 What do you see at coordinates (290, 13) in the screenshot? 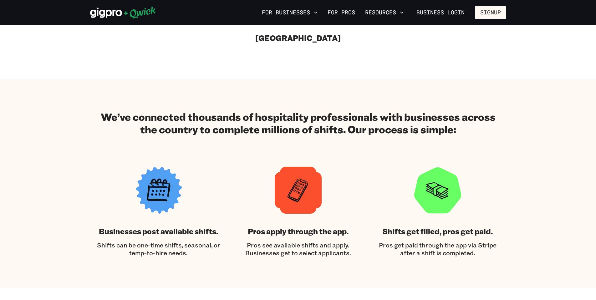
I see `button: For Businesses` at bounding box center [290, 13].